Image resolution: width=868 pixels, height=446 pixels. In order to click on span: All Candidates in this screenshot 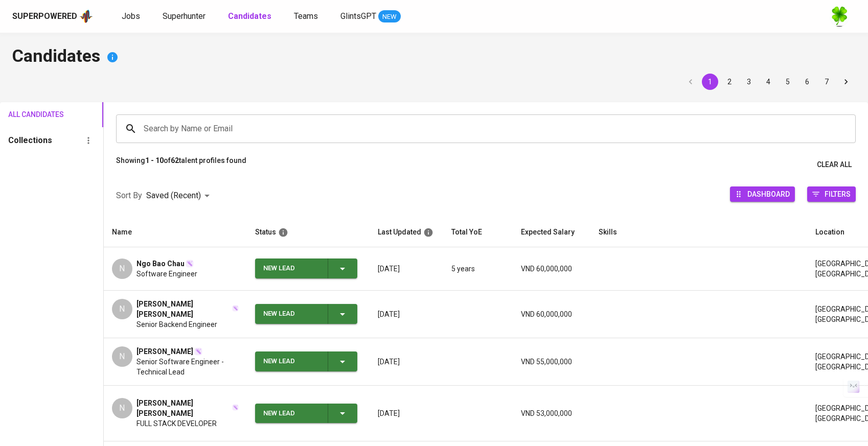, I will do `click(29, 114)`.